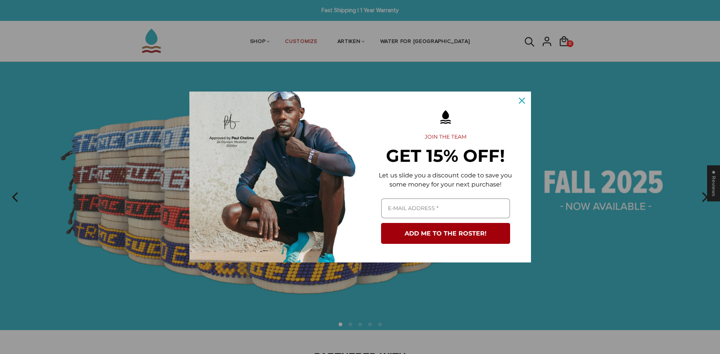 This screenshot has width=720, height=354. I want to click on h2: JOIN THE TEAM, so click(445, 137).